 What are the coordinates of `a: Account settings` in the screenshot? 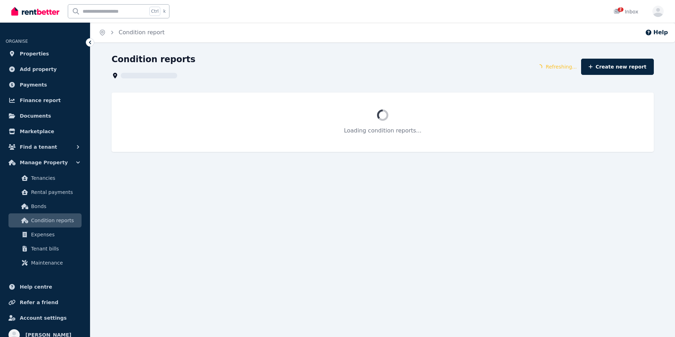 It's located at (45, 318).